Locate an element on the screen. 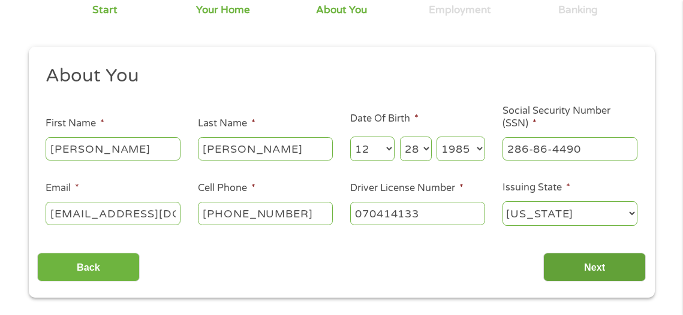 This screenshot has height=315, width=683. div: Banking is located at coordinates (578, 10).